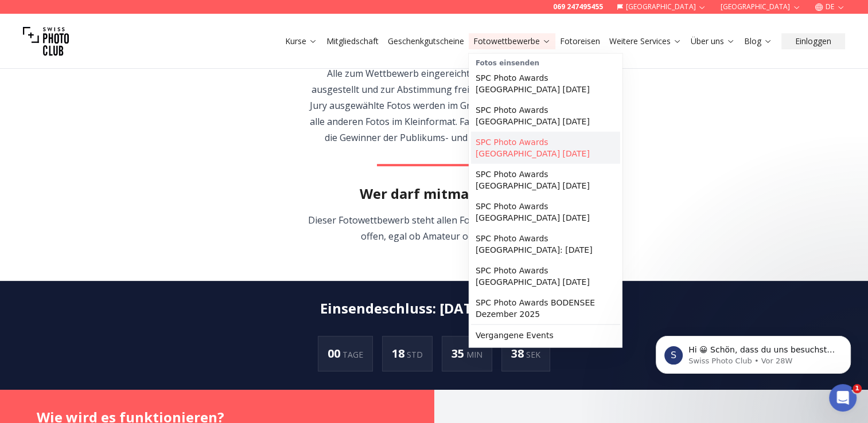  I want to click on p: Alle zum Wettbewerb eingereichten Fotos werden ausgestellt und zur Abstimmung freigegeben. 50 von..., so click(434, 105).